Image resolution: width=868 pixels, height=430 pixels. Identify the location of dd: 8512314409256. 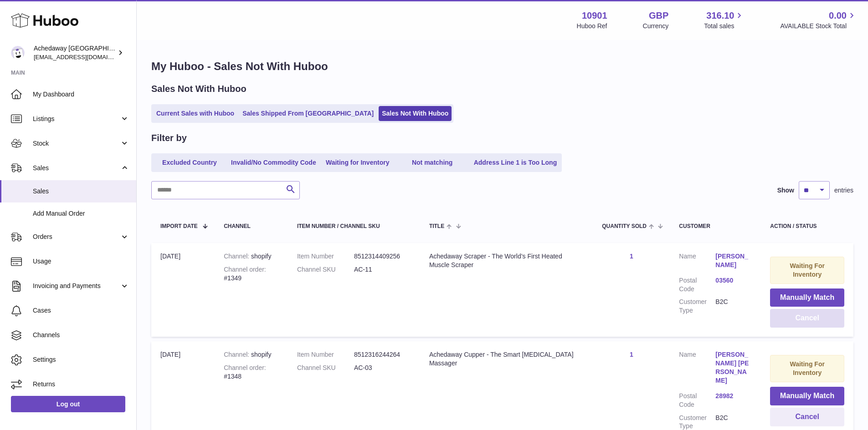
(382, 257).